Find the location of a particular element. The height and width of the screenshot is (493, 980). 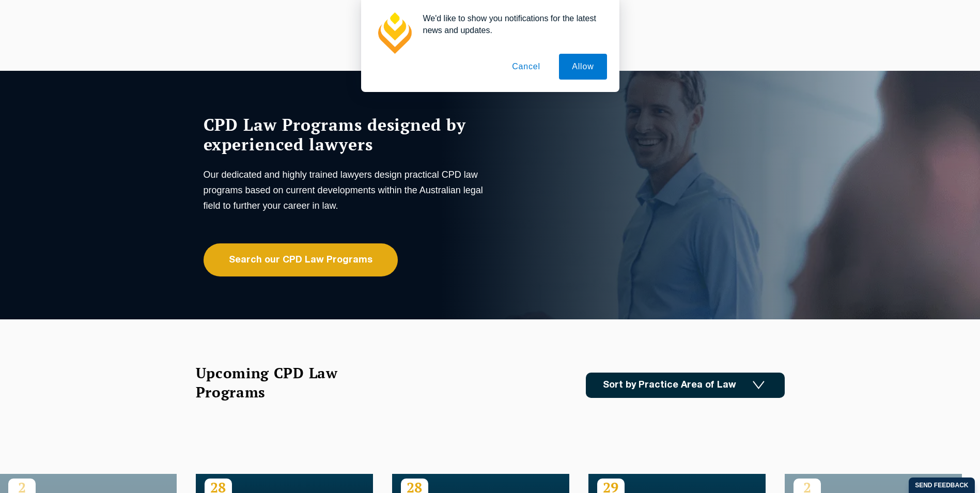

a: Sort by Practice Area of Law is located at coordinates (685, 385).